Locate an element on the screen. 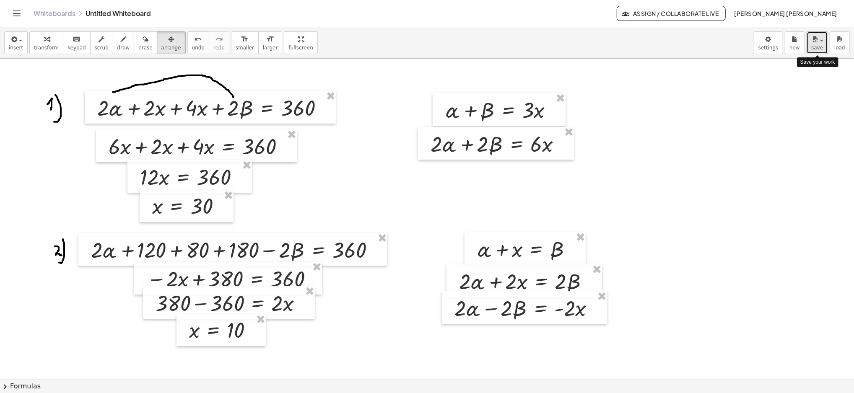 This screenshot has width=854, height=393. button: new is located at coordinates (795, 43).